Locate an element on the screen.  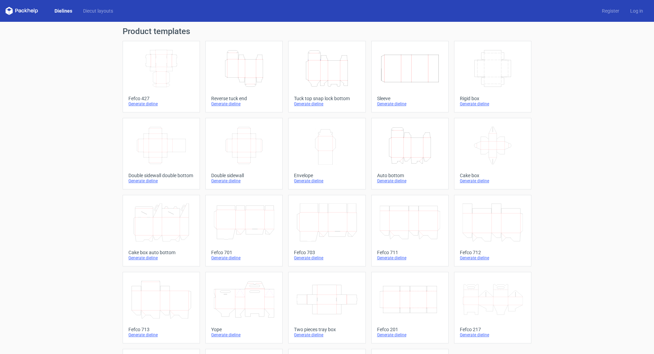
a: Fefco 703Generate dieline is located at coordinates (327, 231).